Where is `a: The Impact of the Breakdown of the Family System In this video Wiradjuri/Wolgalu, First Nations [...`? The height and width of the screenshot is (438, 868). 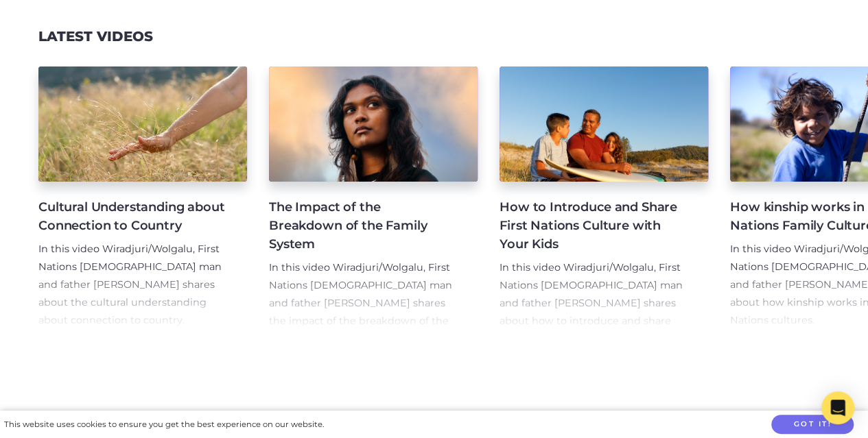 a: The Impact of the Breakdown of the Family System In this video Wiradjuri/Wolgalu, First Nations [... is located at coordinates (373, 198).